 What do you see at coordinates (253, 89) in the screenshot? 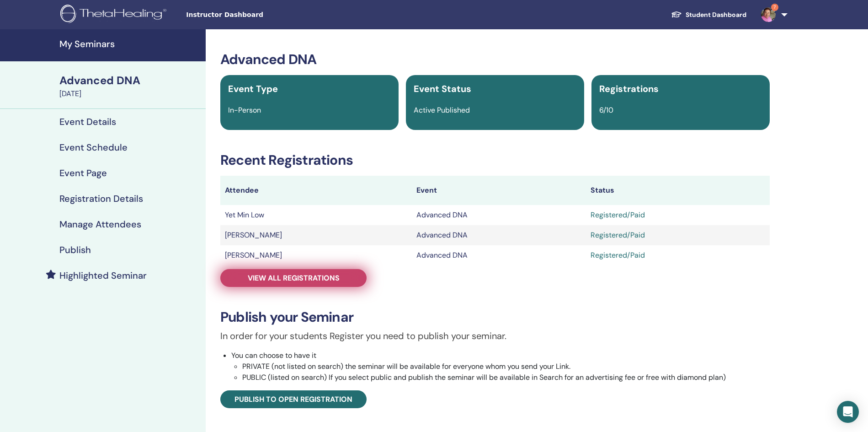
I see `span: Event Type` at bounding box center [253, 89].